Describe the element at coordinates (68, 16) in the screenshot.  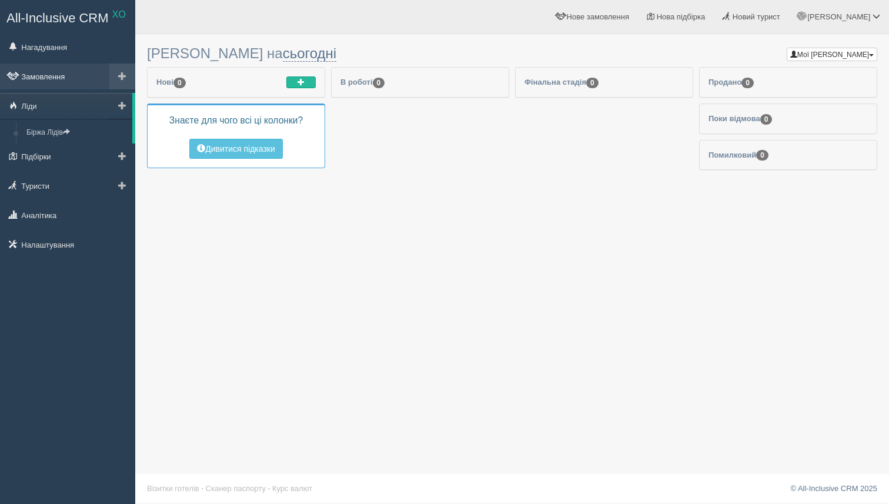
I see `a: All-Inclusive CRM XO` at that location.